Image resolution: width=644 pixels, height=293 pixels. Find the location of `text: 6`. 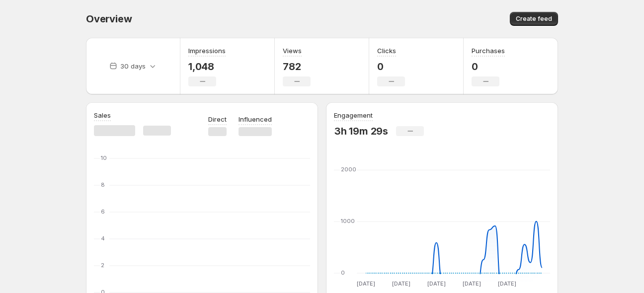

text: 6 is located at coordinates (103, 212).